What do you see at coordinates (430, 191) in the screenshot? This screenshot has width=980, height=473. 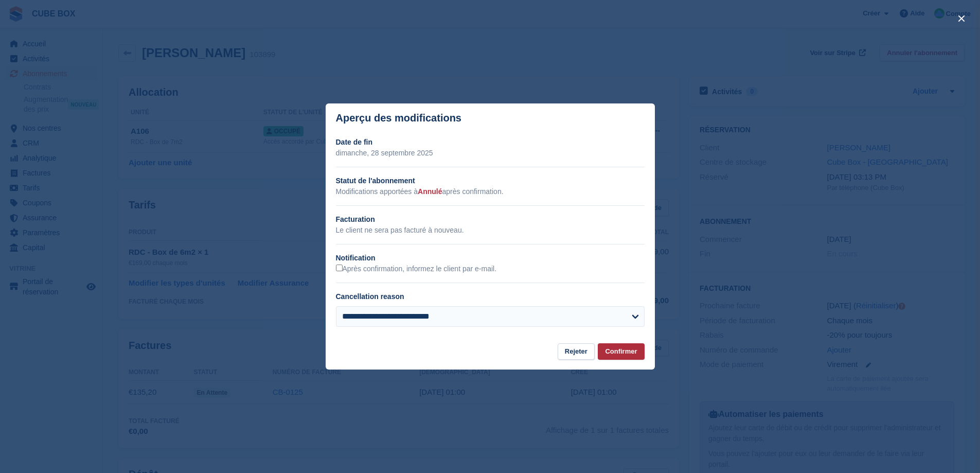 I see `span: Annulé` at bounding box center [430, 191].